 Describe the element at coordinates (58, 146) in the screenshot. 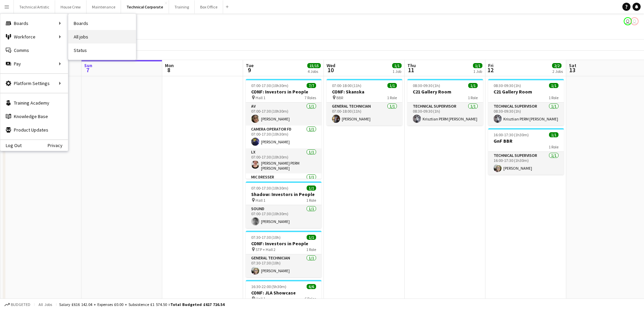

I see `a: Privacy` at that location.